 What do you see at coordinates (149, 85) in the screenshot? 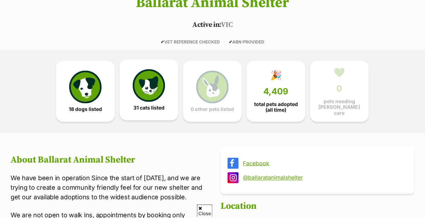
I see `img: cat-icon-068c71abf8fe30c970a85cd354bc8e23425d12f6e8612795f06af48be43a487a.svg` at bounding box center [149, 85].